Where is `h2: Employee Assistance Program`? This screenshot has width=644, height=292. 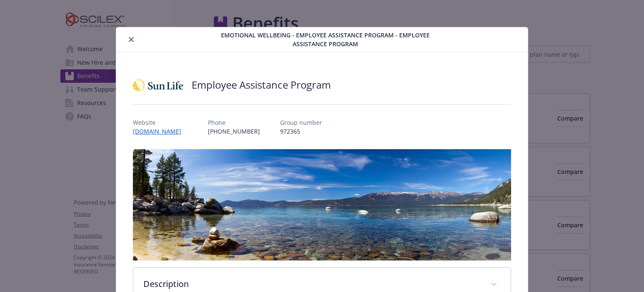 h2: Employee Assistance Program is located at coordinates (261, 85).